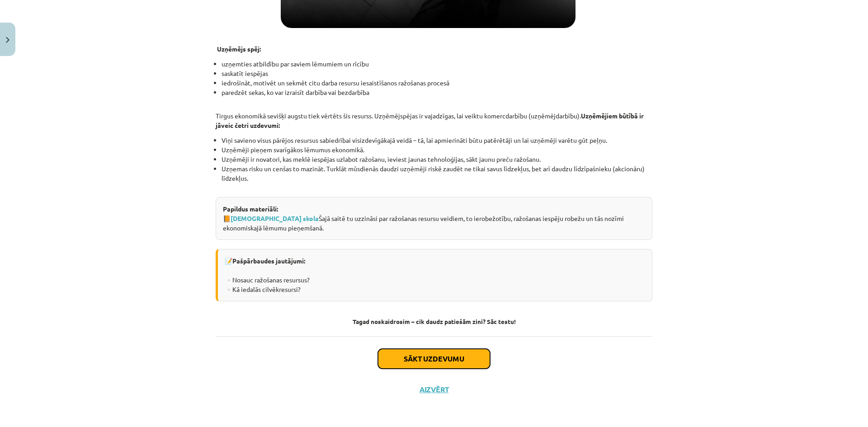  I want to click on img: icon-close-lesson-0947bae3869378f0d4975bcd49f059093ad1ed9edebbc8119c70593378902aed.svg, so click(7, 39).